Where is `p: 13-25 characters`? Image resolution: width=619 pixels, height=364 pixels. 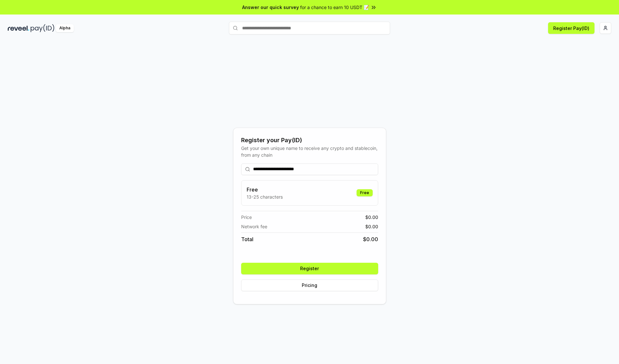 p: 13-25 characters is located at coordinates (265, 197).